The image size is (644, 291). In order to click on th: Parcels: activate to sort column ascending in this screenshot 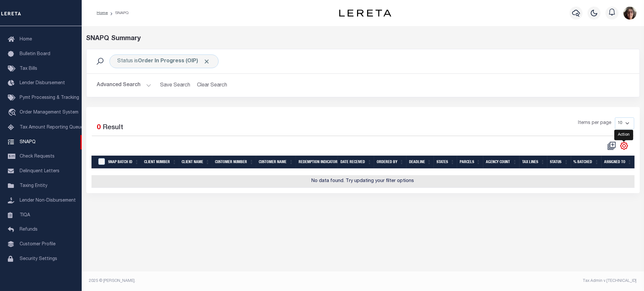, I will do `click(470, 162)`.